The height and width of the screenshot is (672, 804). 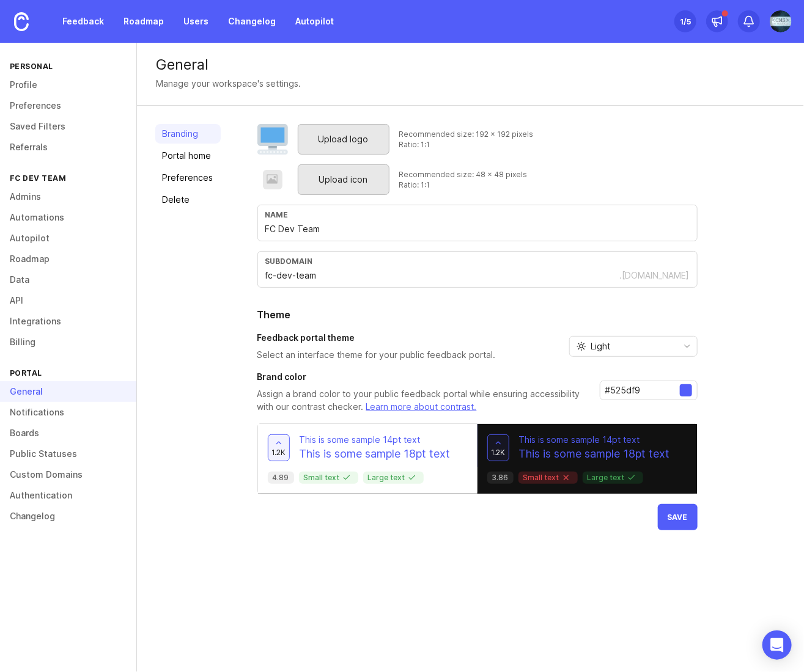 What do you see at coordinates (252, 22) in the screenshot?
I see `a: Changelog` at bounding box center [252, 22].